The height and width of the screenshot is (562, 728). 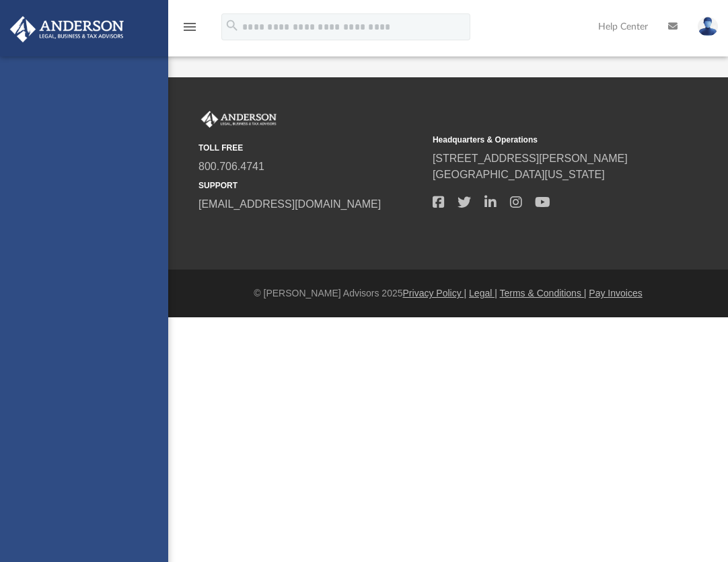 What do you see at coordinates (190, 27) in the screenshot?
I see `i: menu` at bounding box center [190, 27].